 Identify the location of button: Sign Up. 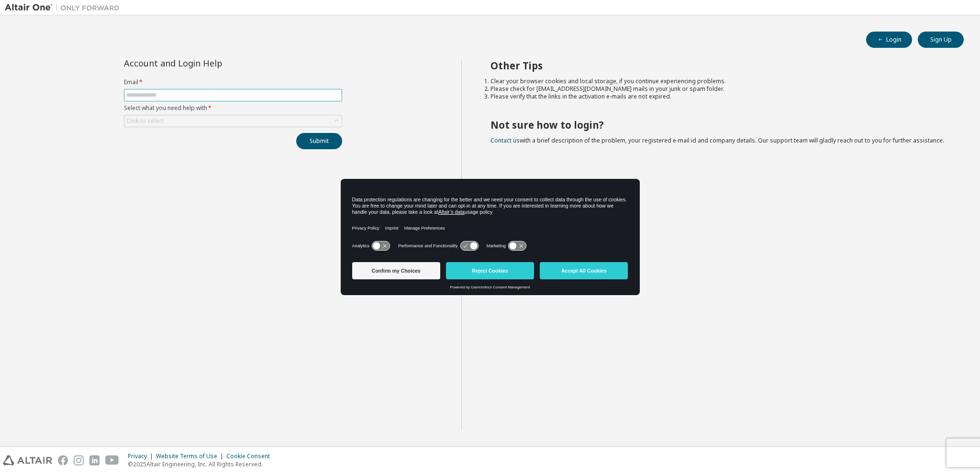
(941, 39).